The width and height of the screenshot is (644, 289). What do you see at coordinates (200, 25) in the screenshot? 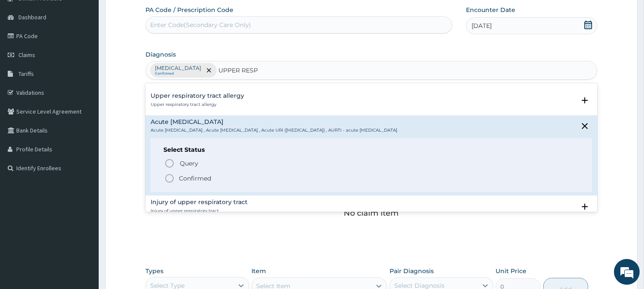
I see `div: Enter Code(Secondary Care Only)` at bounding box center [200, 25].